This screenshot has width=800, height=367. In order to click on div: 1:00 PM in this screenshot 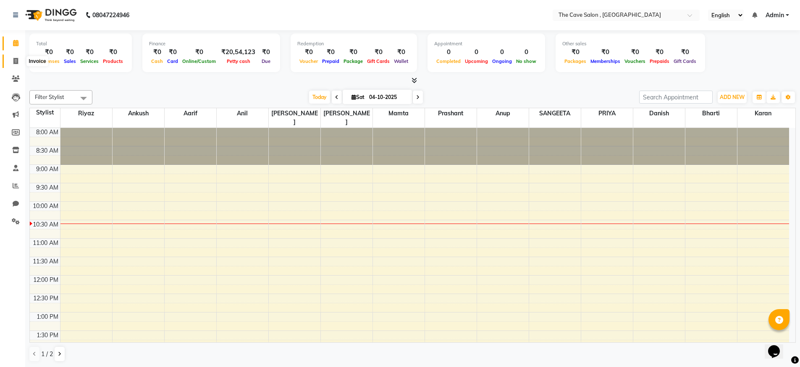, I will do `click(47, 317)`.